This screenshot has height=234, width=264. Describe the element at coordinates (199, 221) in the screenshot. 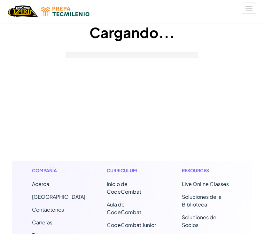

I see `a: Soluciones de Socios` at that location.